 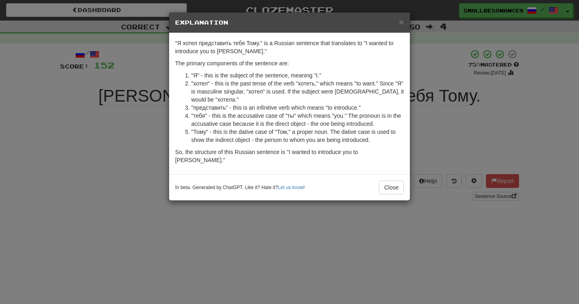 I want to click on p: "Я хотел представить тебя Тому." is a Russian sentence that translates to "I wanted to introduce ..., so click(x=290, y=47).